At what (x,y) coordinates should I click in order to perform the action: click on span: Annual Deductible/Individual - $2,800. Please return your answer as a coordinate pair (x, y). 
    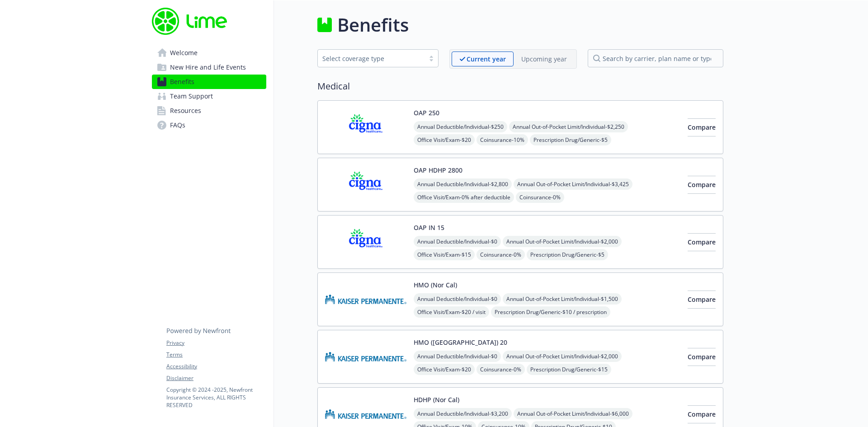
    Looking at the image, I should click on (462, 184).